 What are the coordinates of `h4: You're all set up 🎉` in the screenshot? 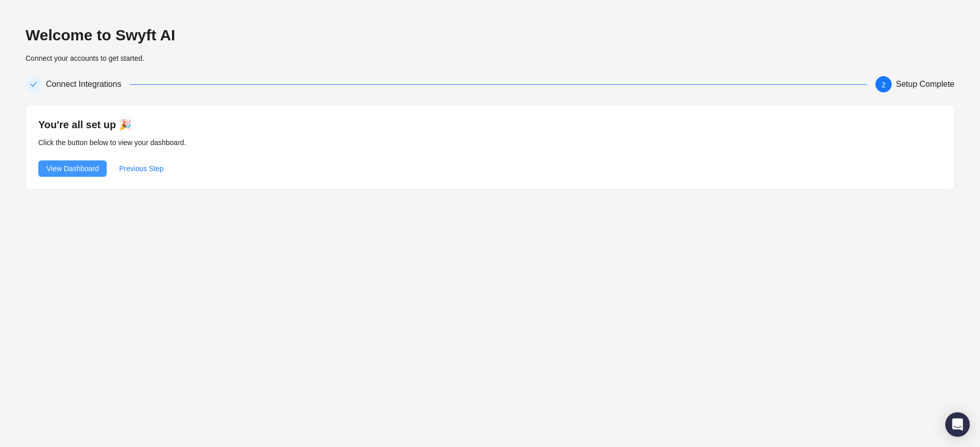 It's located at (490, 125).